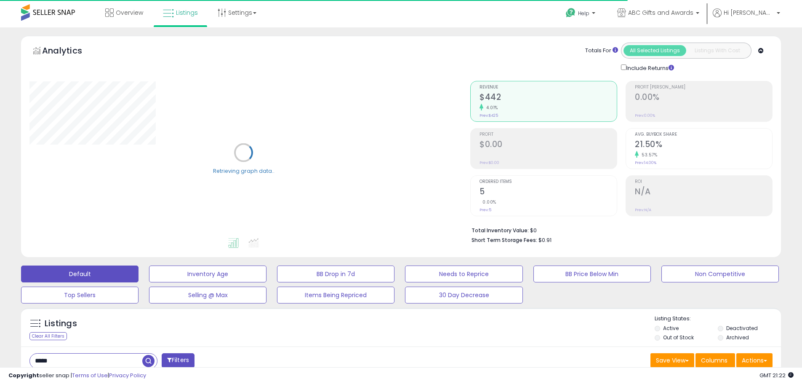 The width and height of the screenshot is (802, 384). Describe the element at coordinates (716, 360) in the screenshot. I see `button: Columns` at that location.